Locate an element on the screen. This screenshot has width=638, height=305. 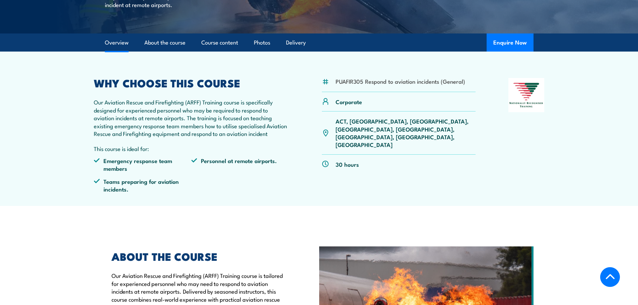
h2: WHY CHOOSE THIS COURSE is located at coordinates (192, 83).